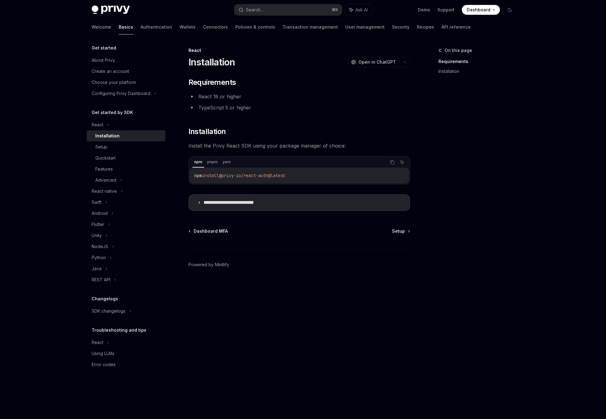  Describe the element at coordinates (188, 27) in the screenshot. I see `a: Wallets` at that location.